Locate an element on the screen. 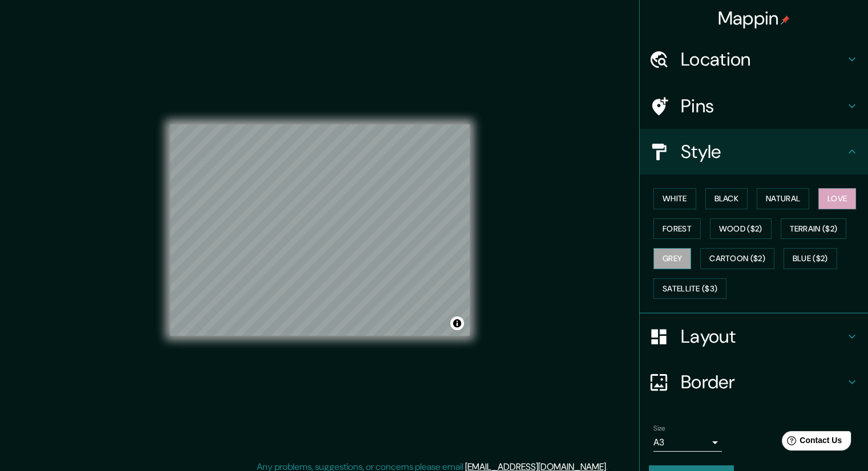 Image resolution: width=868 pixels, height=471 pixels. button: Natural is located at coordinates (782, 198).